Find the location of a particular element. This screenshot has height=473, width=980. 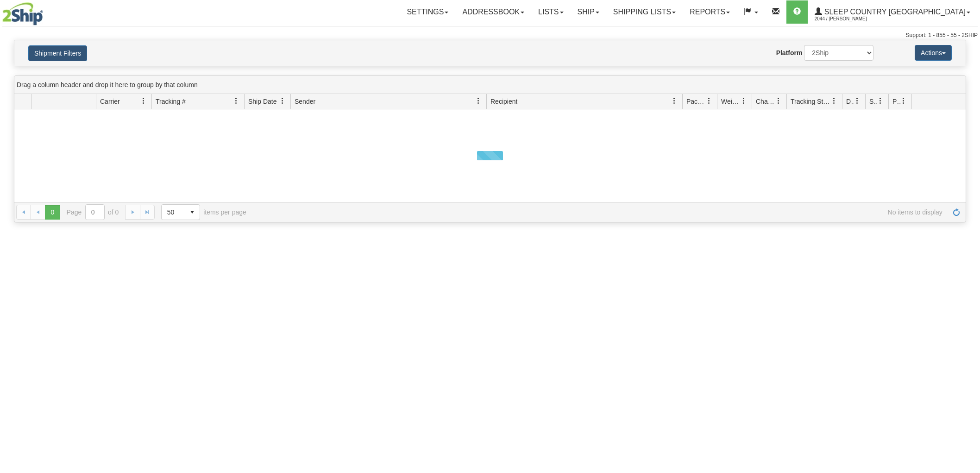

a: Weight filter column settings is located at coordinates (744, 101).